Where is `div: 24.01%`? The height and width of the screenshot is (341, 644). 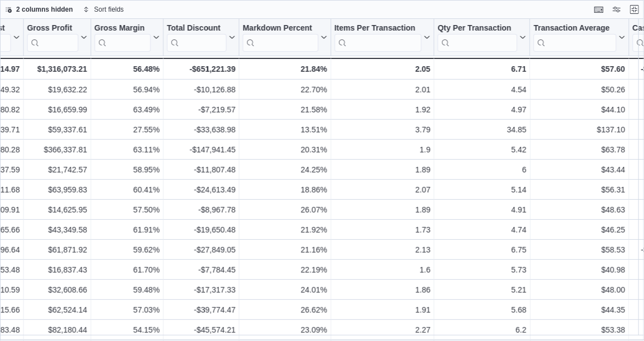 div: 24.01% is located at coordinates (285, 290).